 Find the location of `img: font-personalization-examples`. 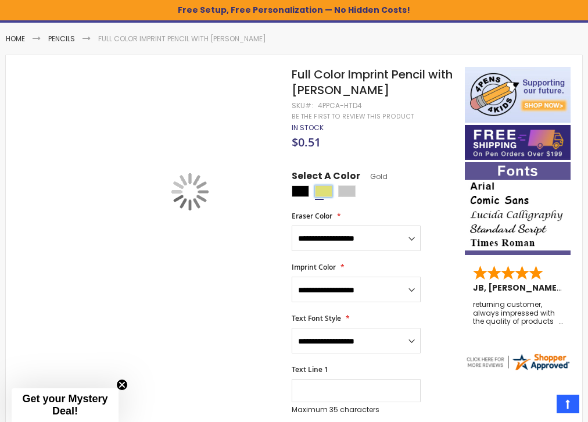

img: font-personalization-examples is located at coordinates (517, 208).